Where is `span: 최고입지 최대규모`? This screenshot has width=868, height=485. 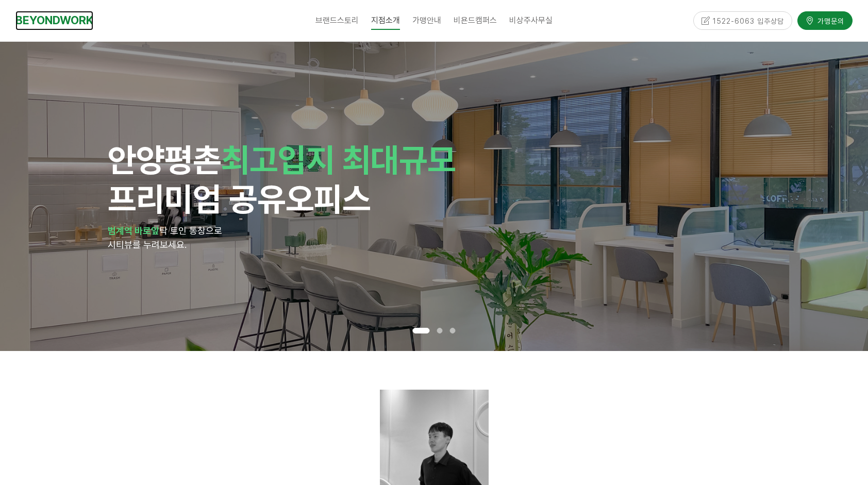 span: 최고입지 최대규모 is located at coordinates (338, 160).